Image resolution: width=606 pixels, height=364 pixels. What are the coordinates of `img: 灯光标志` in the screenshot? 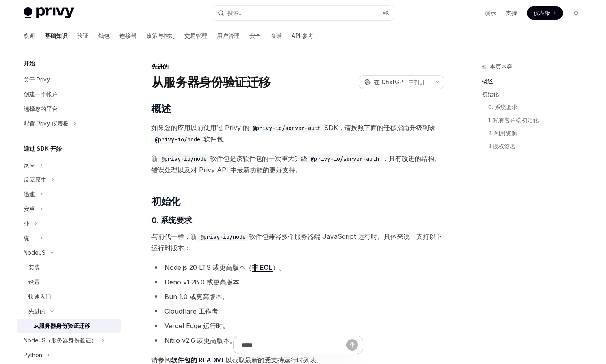 It's located at (49, 13).